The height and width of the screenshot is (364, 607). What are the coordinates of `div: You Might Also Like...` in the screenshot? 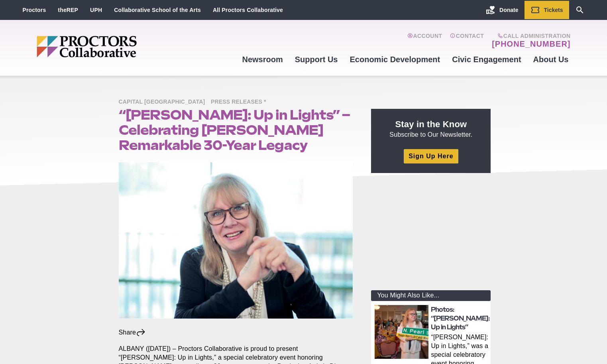 It's located at (431, 296).